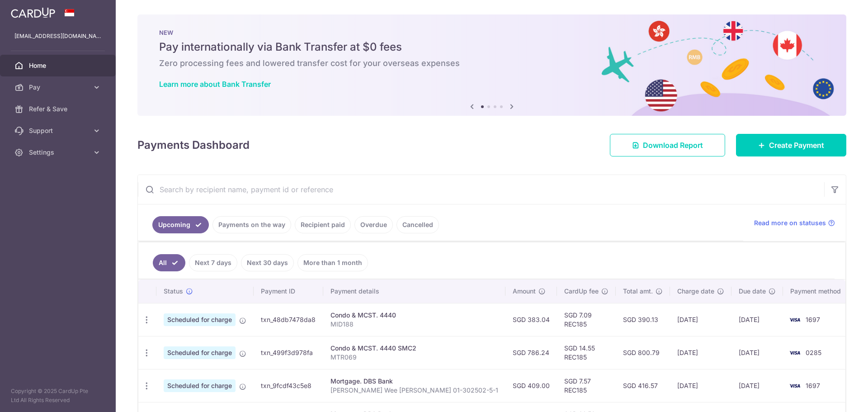  What do you see at coordinates (58, 109) in the screenshot?
I see `span: Refer & Save` at bounding box center [58, 109].